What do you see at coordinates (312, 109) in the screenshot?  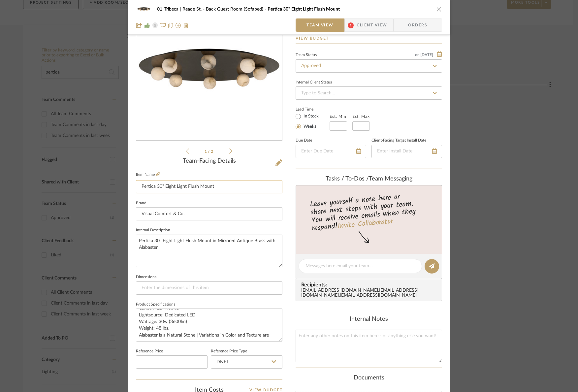 I see `label: Lead Time` at bounding box center [312, 109].